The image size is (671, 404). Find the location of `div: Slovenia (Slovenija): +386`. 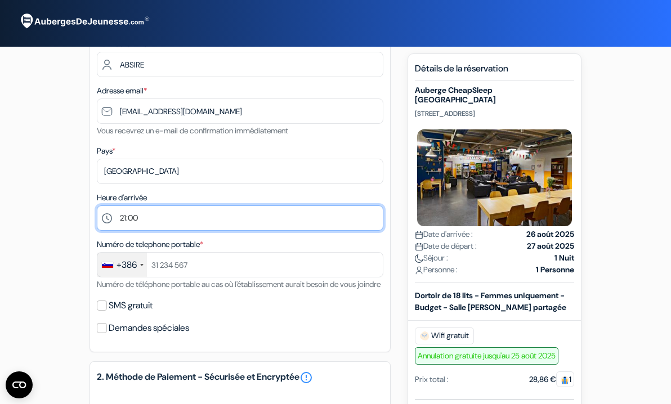

div: Slovenia (Slovenija): +386 is located at coordinates (122, 265).